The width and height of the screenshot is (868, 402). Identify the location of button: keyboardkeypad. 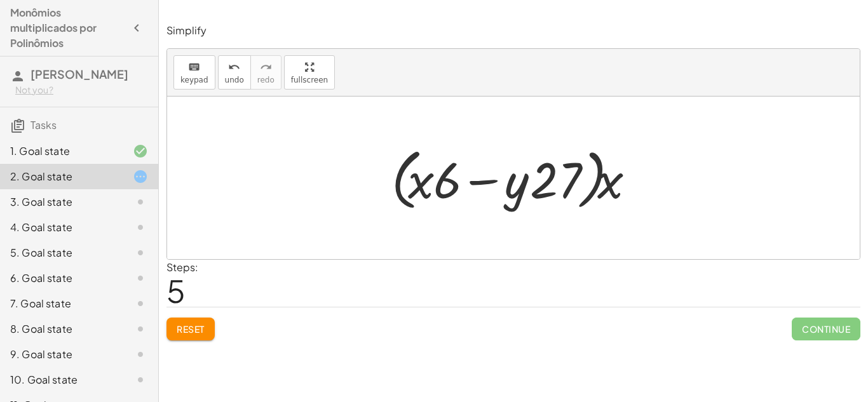
(195, 72).